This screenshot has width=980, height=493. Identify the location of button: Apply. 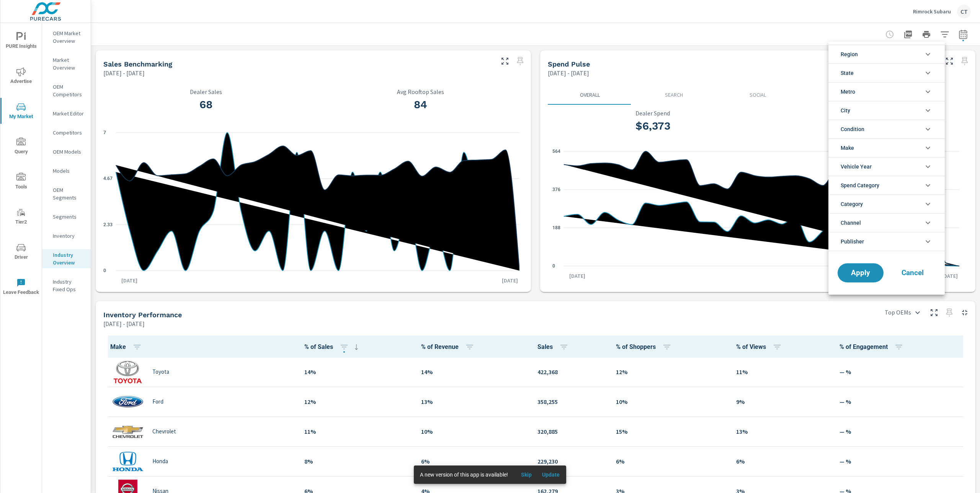
(860, 273).